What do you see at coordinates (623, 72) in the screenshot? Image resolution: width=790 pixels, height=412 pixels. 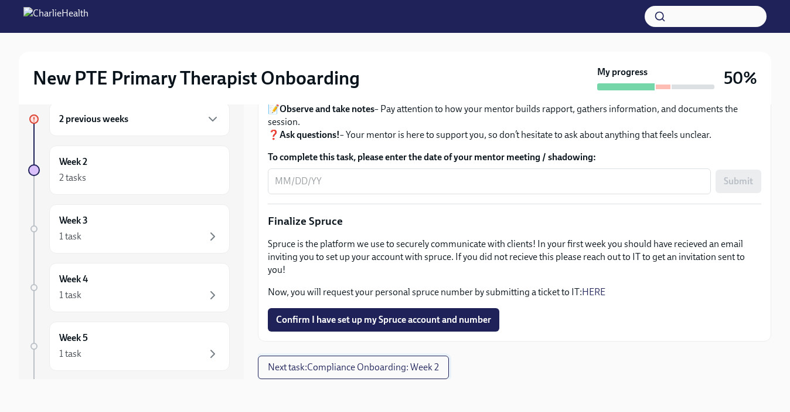 I see `strong: My progress` at bounding box center [623, 72].